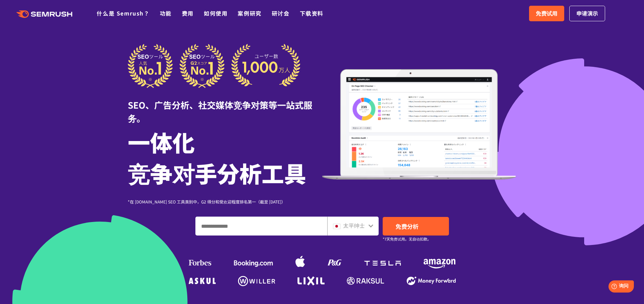  I want to click on font: 免费试用, so click(547, 13).